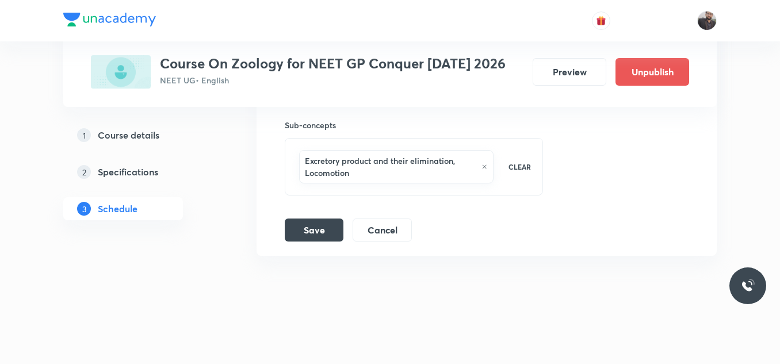 The image size is (780, 364). Describe the element at coordinates (109, 21) in the screenshot. I see `a: Company Logo` at that location.